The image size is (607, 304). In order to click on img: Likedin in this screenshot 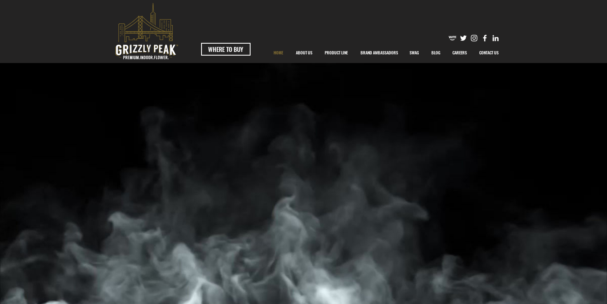, I will do `click(496, 38)`.